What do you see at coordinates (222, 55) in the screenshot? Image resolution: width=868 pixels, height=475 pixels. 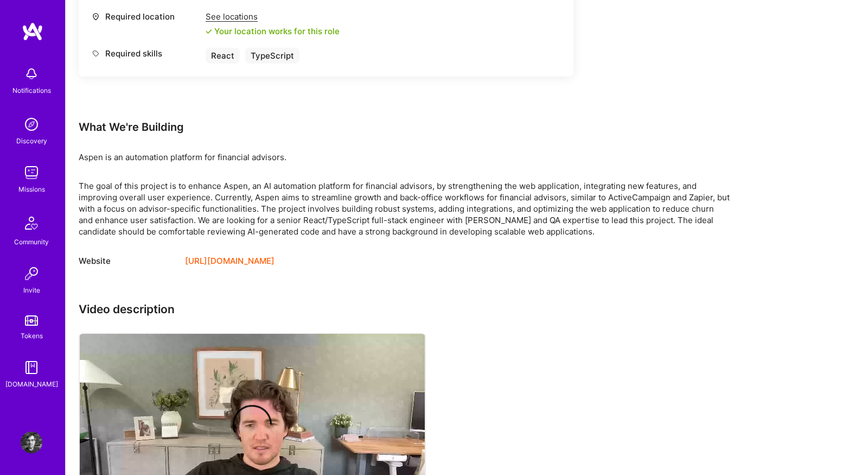 I see `div: React` at bounding box center [222, 55].